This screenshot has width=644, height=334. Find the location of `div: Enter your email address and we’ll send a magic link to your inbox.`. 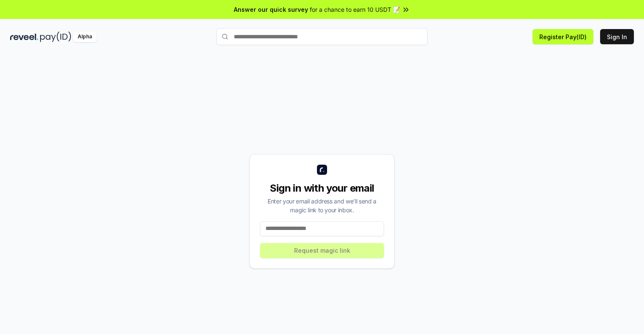

div: Enter your email address and we’ll send a magic link to your inbox. is located at coordinates (322, 206).